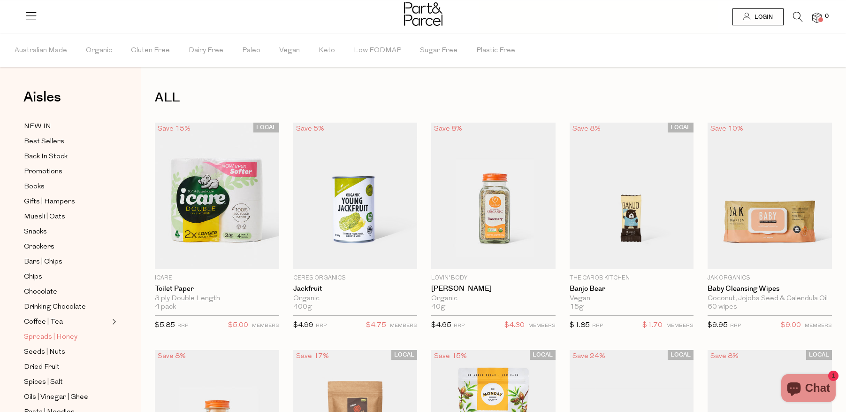 Image resolution: width=846 pixels, height=412 pixels. I want to click on p: The Carob Kitchen, so click(632, 278).